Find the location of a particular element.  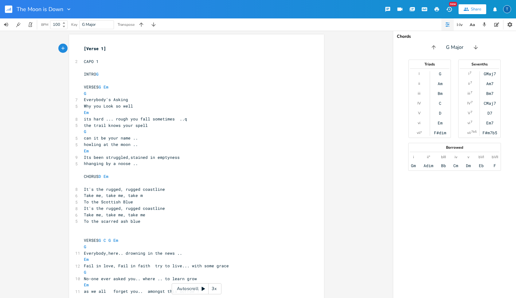

div: GMaj7 is located at coordinates (490, 74).